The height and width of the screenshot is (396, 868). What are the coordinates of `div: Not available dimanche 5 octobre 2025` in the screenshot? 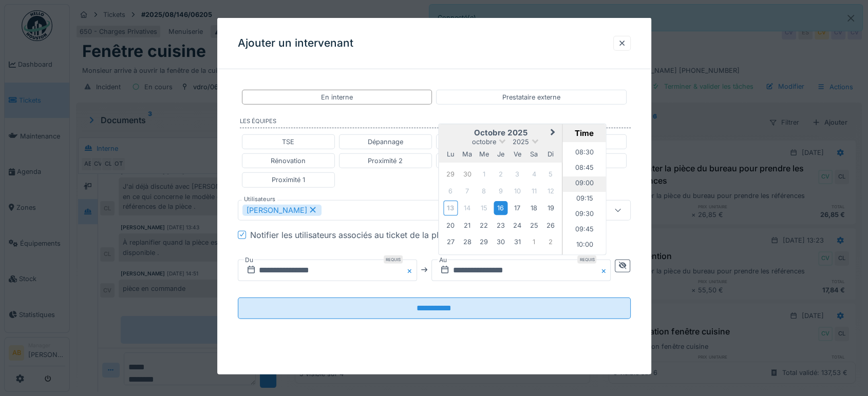 It's located at (550, 174).